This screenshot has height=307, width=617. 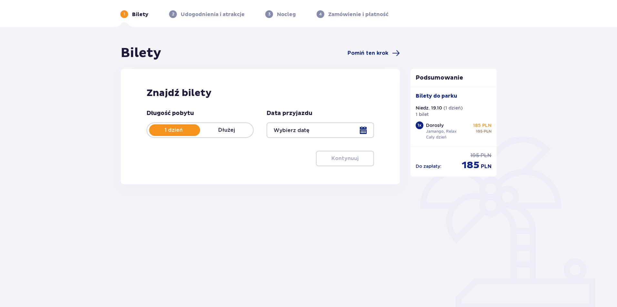 What do you see at coordinates (352, 14) in the screenshot?
I see `div: 4Zamówienie i płatność` at bounding box center [352, 14].